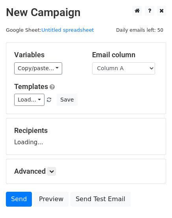 Image resolution: width=172 pixels, height=218 pixels. I want to click on a: Send, so click(19, 200).